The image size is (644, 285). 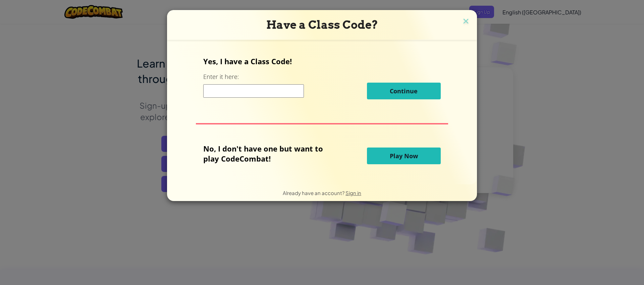 What do you see at coordinates (322, 25) in the screenshot?
I see `span: Have a Class Code?` at bounding box center [322, 25].